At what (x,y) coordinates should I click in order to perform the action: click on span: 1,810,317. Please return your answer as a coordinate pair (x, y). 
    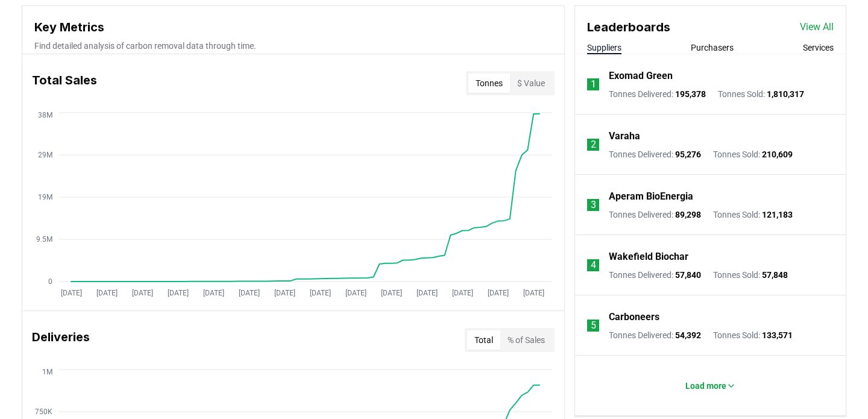
    Looking at the image, I should click on (785, 94).